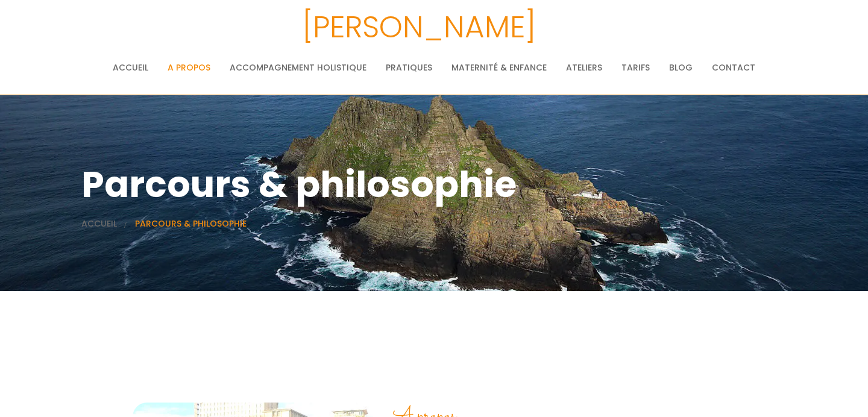 The height and width of the screenshot is (417, 868). What do you see at coordinates (584, 68) in the screenshot?
I see `a: Ateliers` at bounding box center [584, 68].